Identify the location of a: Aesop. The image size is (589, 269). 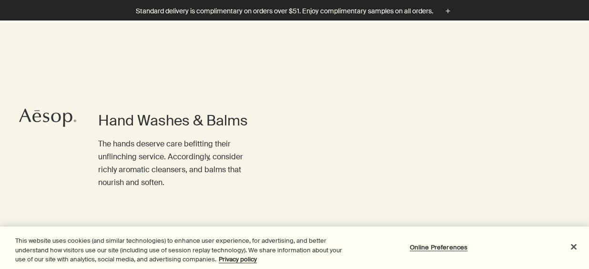
(48, 119).